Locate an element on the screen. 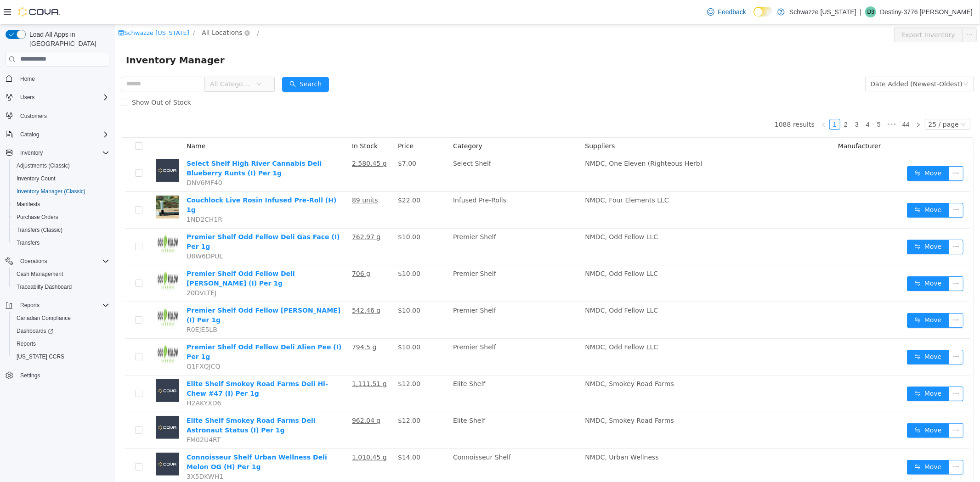  span: Reports is located at coordinates (61, 344).